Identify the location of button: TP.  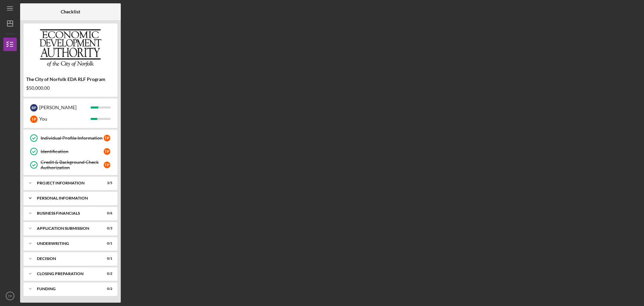
(10, 296).